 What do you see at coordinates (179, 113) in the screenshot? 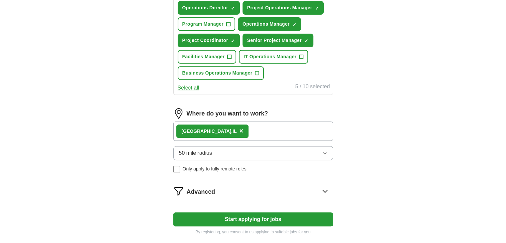
I see `img: location.png` at bounding box center [179, 113].